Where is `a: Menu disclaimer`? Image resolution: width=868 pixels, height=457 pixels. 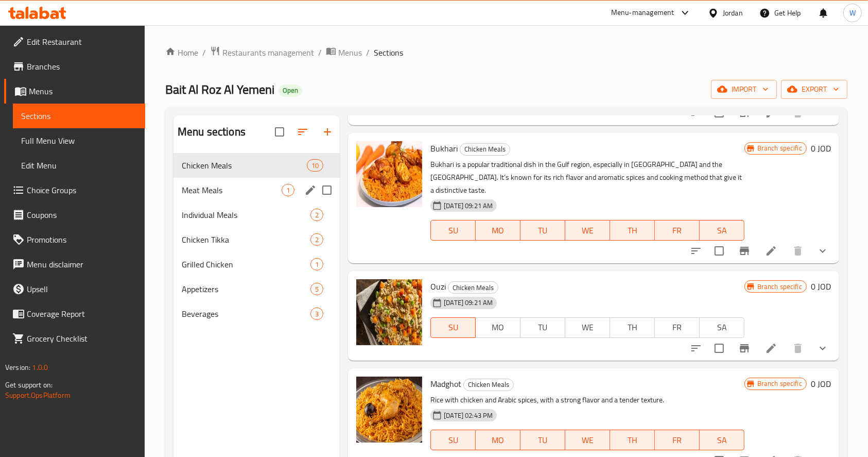
a: Menu disclaimer is located at coordinates (75, 265).